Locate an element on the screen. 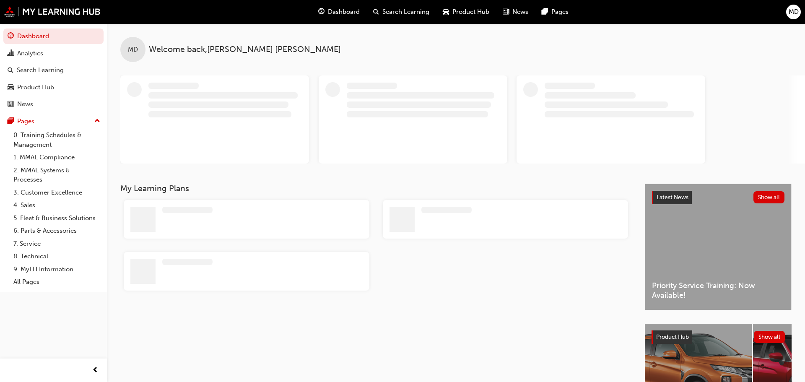  img: mmal is located at coordinates (52, 12).